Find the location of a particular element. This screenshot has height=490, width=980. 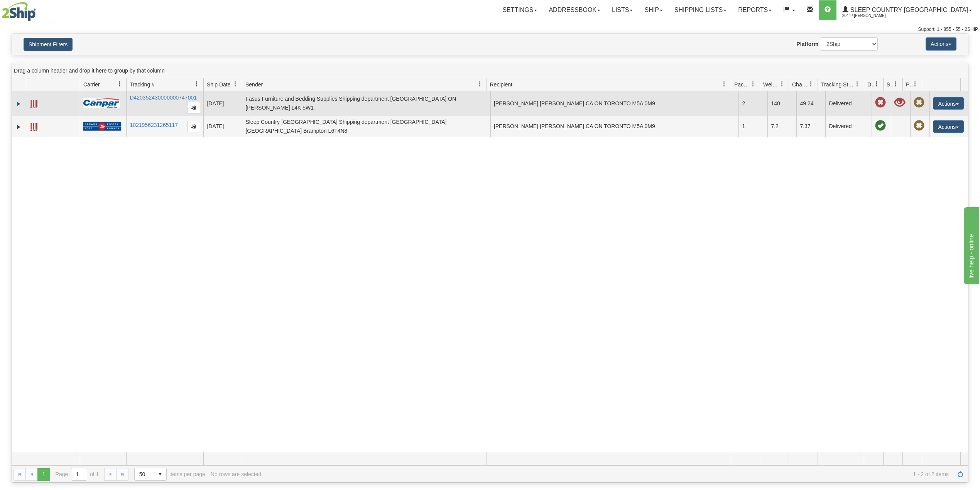

a: Sender filter column settings is located at coordinates (480, 84).